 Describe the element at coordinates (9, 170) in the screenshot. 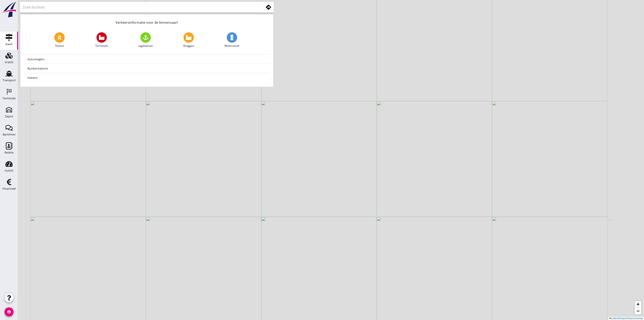

I see `div: Inzicht` at that location.